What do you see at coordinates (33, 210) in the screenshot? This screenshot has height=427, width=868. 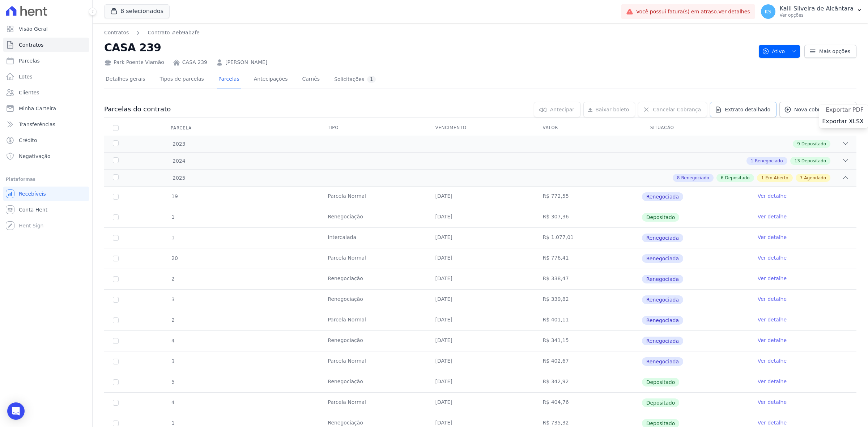 I see `span: Conta Hent` at bounding box center [33, 210].